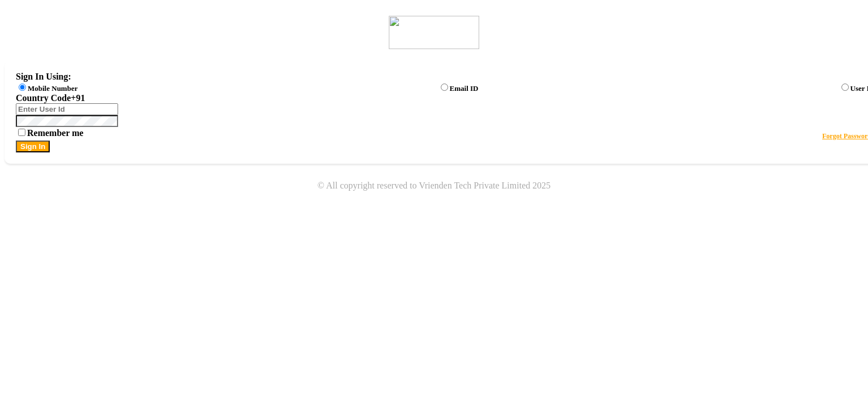 This screenshot has height=412, width=868. I want to click on input: Remember me, so click(21, 132).